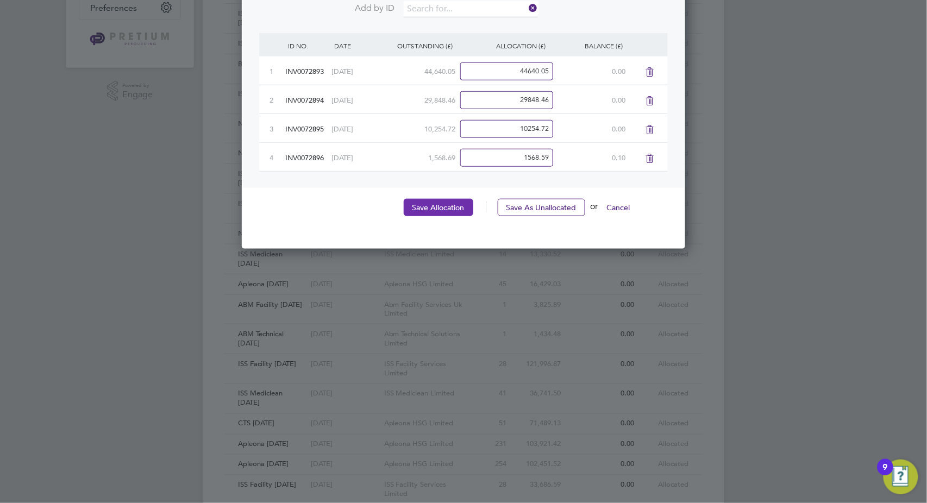 The width and height of the screenshot is (927, 503). Describe the element at coordinates (417, 157) in the screenshot. I see `div: 1,568.69` at that location.